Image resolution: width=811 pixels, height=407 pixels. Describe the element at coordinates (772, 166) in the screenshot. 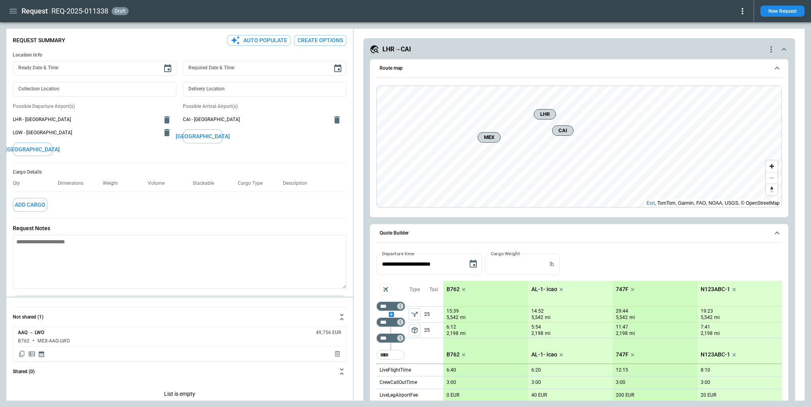

I see `button: Zoom in` at that location.